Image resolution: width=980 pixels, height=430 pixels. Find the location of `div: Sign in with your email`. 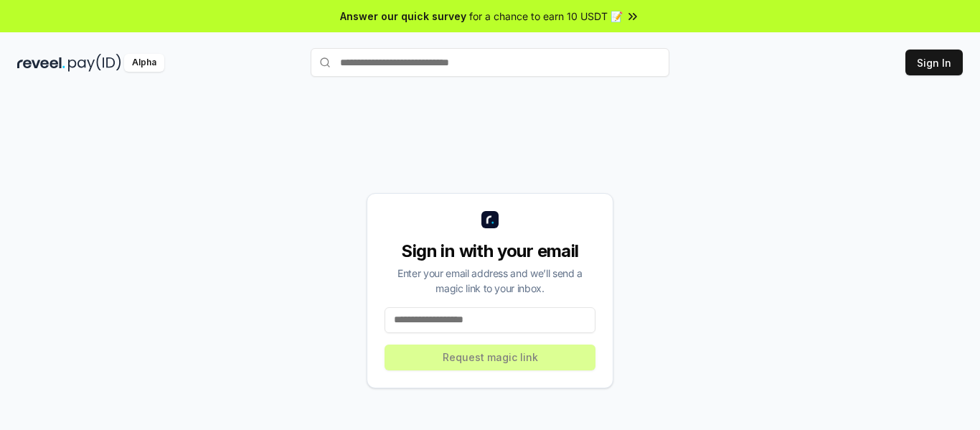

div: Sign in with your email is located at coordinates (490, 251).